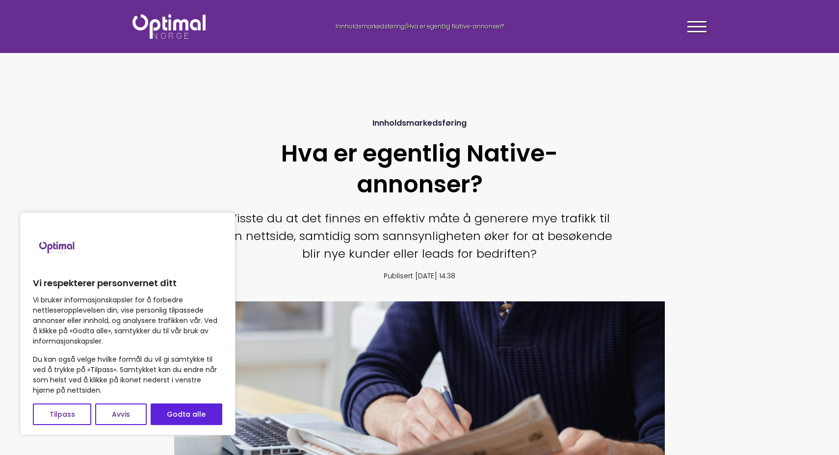 The image size is (839, 455). Describe the element at coordinates (121, 414) in the screenshot. I see `button: Avvis` at that location.